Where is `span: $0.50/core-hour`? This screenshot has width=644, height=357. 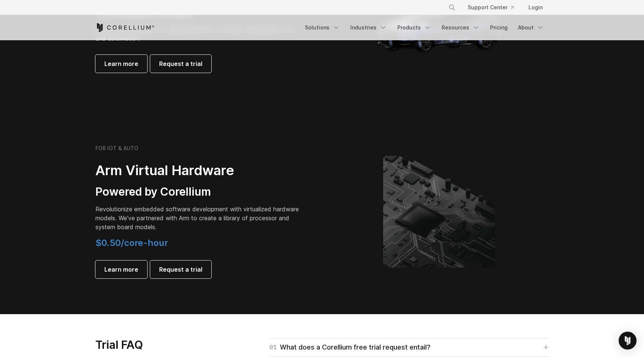 span: $0.50/core-hour is located at coordinates (132, 243).